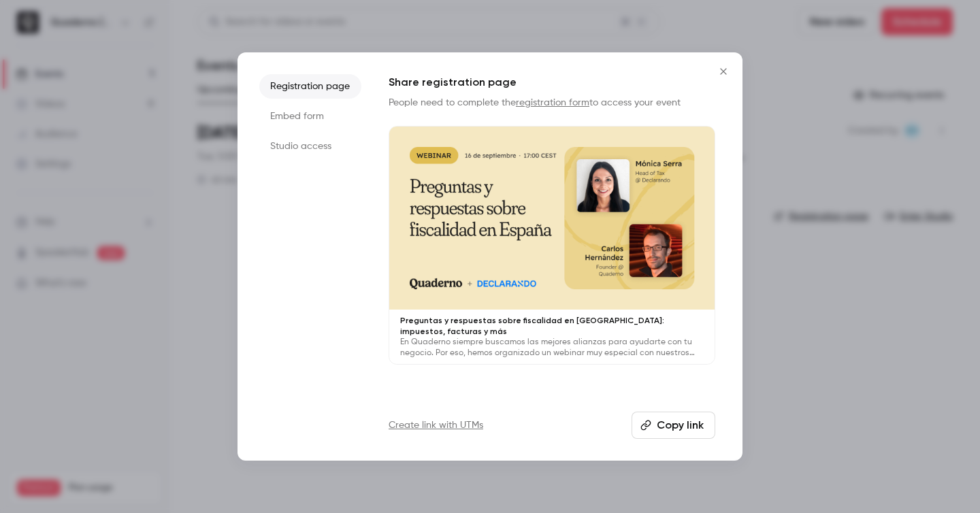  I want to click on button: Close, so click(723, 71).